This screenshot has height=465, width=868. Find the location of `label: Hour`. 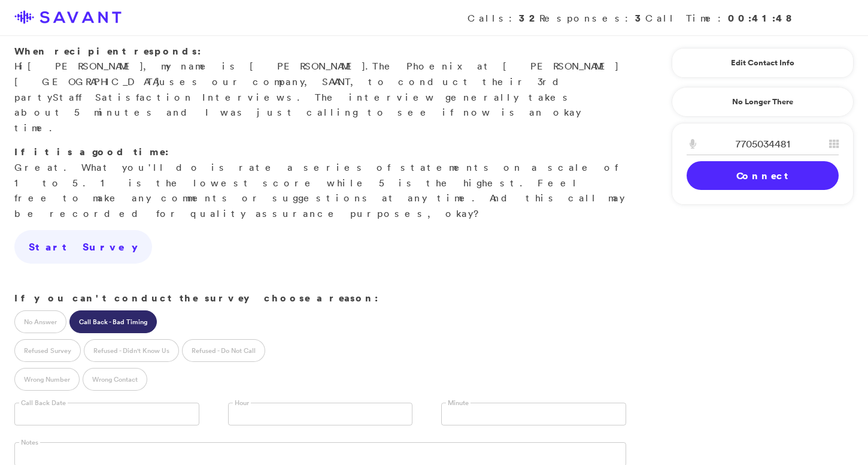

label: Hour is located at coordinates (242, 403).